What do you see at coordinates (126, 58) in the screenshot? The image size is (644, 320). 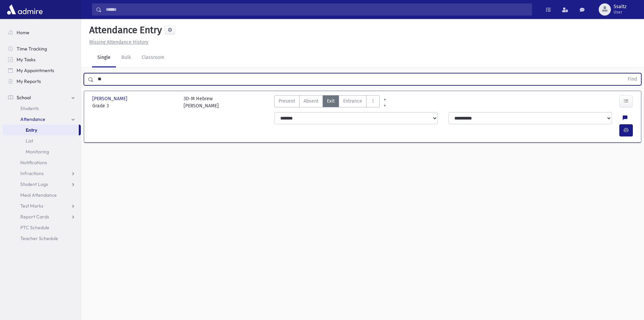 I see `a: Bulk` at bounding box center [126, 58].